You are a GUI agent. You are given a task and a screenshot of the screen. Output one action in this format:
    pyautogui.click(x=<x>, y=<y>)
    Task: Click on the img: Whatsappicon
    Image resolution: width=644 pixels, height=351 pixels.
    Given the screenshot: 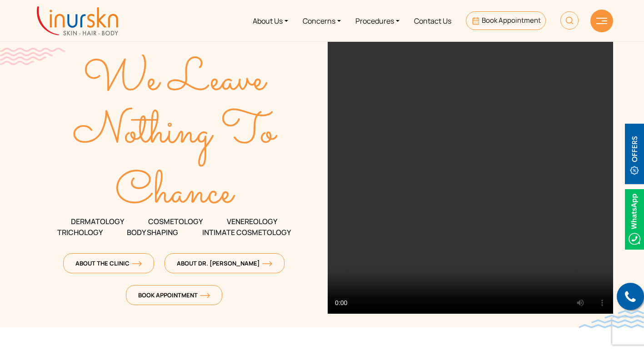 What is the action you would take?
    pyautogui.click(x=635, y=219)
    